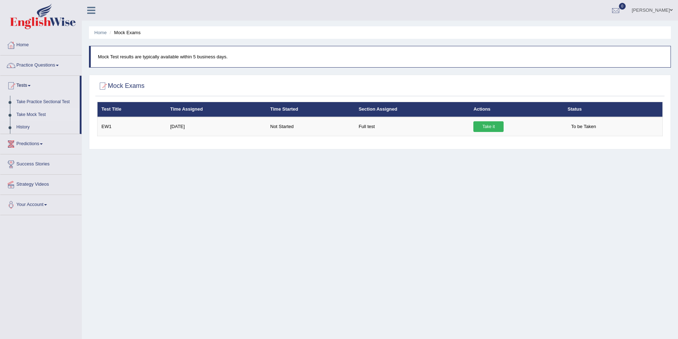 This screenshot has height=339, width=678. What do you see at coordinates (622, 6) in the screenshot?
I see `span: 0` at bounding box center [622, 6].